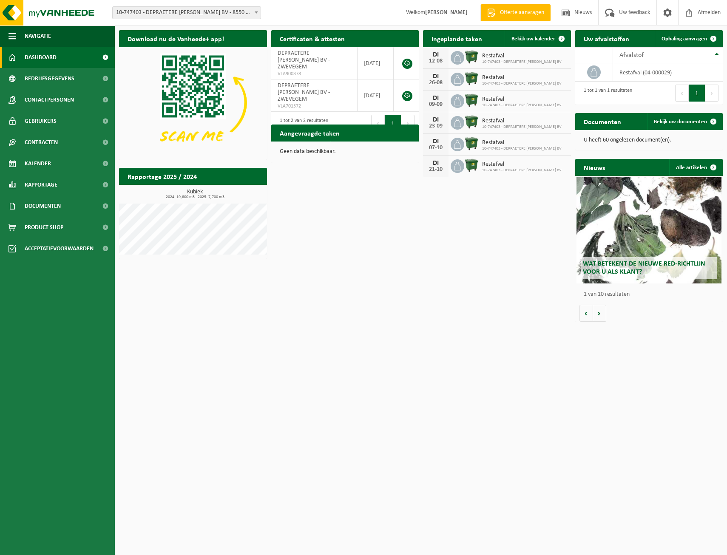  I want to click on span: VLA900378, so click(314, 74).